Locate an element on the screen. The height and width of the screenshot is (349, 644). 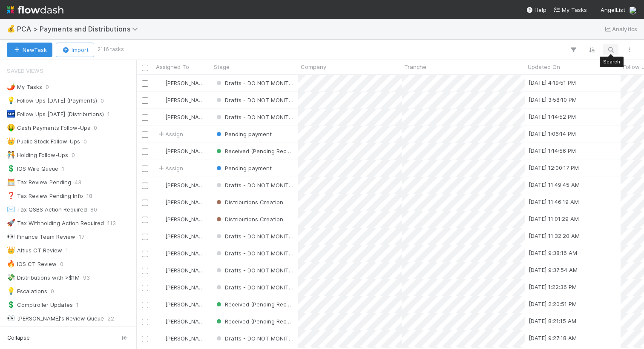
div: Cash Payments Follow-Ups is located at coordinates (49, 128).